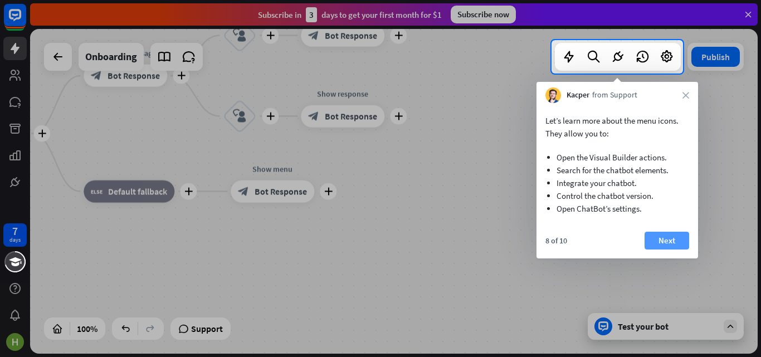 Image resolution: width=761 pixels, height=357 pixels. Describe the element at coordinates (618, 157) in the screenshot. I see `li: Open the Visual Builder actions.` at that location.